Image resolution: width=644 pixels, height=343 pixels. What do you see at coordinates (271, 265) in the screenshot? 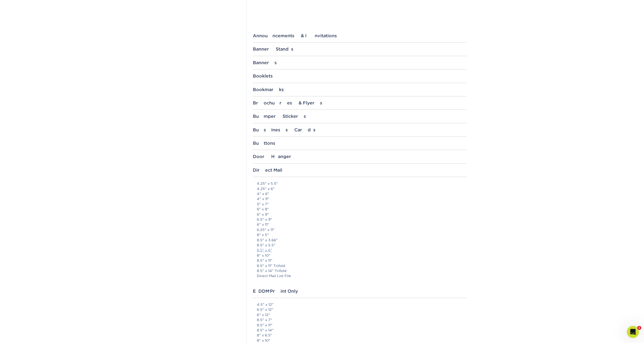
I see `a: 8.5" x 11" Trifold` at bounding box center [271, 265].